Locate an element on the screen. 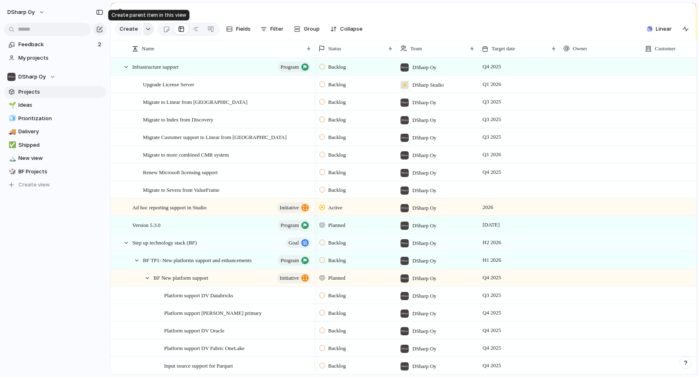  span: Feedback is located at coordinates (57, 45).